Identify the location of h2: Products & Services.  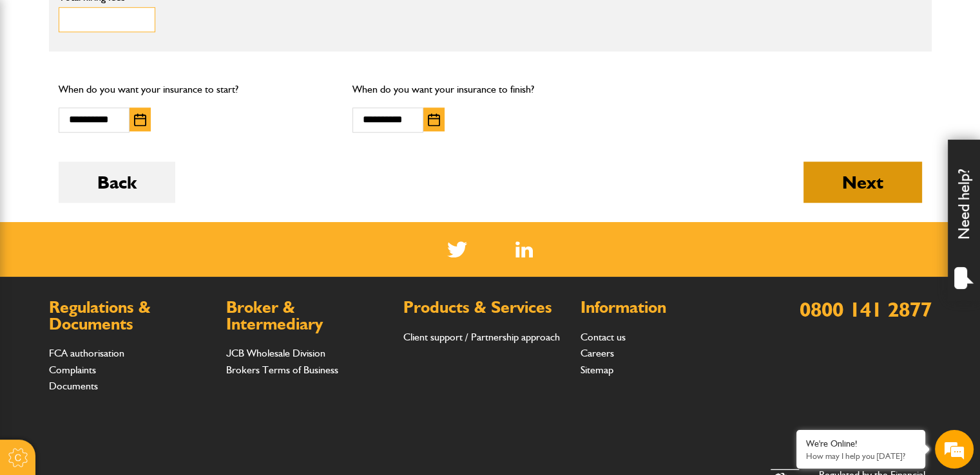
(485, 308).